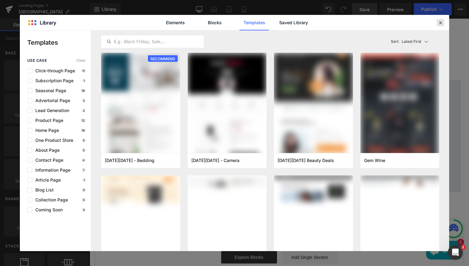 The height and width of the screenshot is (266, 469). I want to click on span: Seasonal Page, so click(49, 91).